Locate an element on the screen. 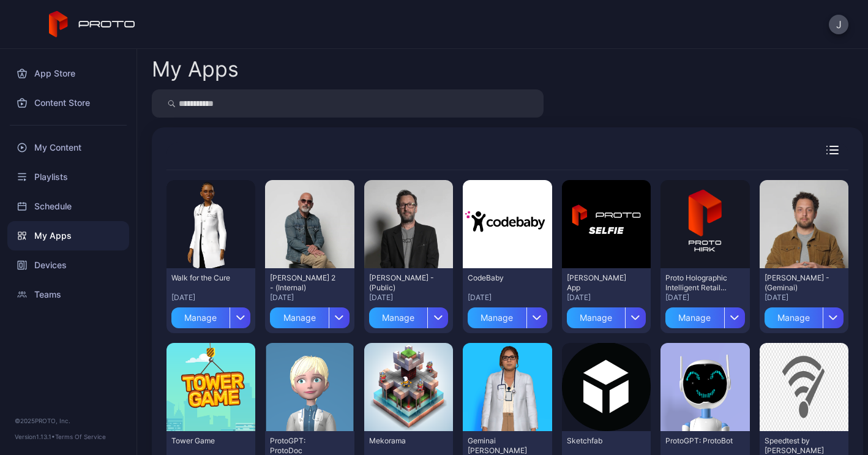 This screenshot has width=868, height=455. button: J is located at coordinates (839, 24).